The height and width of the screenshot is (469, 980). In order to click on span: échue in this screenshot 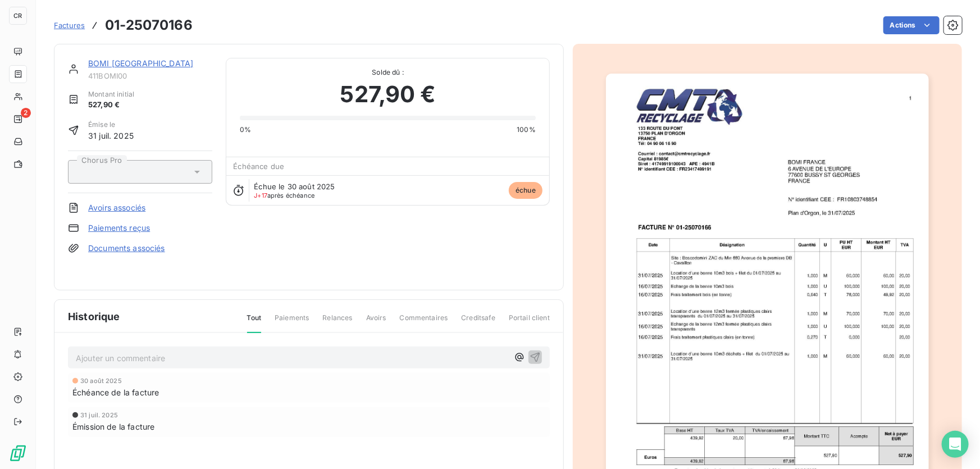, I will do `click(525, 191)`.